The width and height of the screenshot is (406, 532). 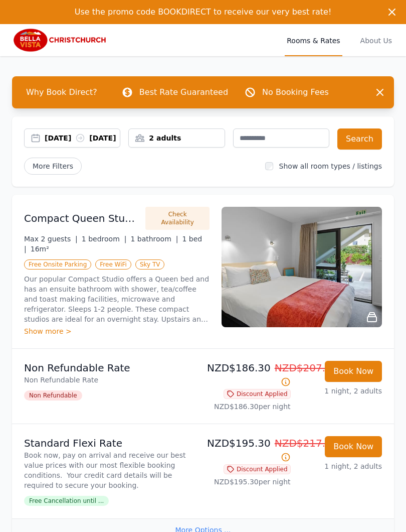 What do you see at coordinates (111, 443) in the screenshot?
I see `p: Standard Flexi Rate` at bounding box center [111, 443].